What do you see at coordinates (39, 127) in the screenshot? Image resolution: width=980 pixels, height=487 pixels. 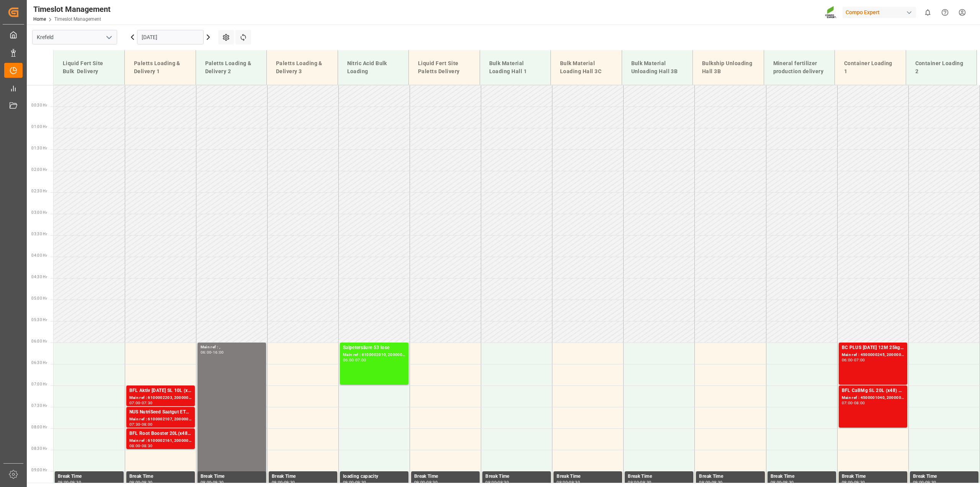 I see `span: 01:00 Hr` at bounding box center [39, 127].